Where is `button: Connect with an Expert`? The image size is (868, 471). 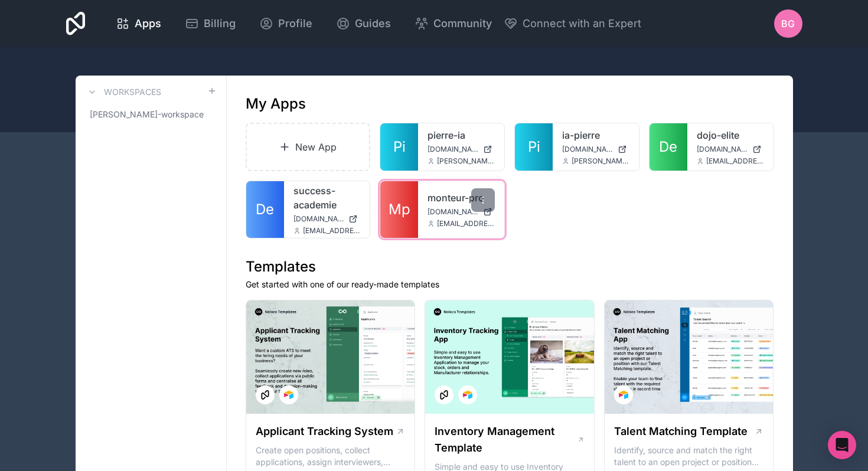
button: Connect with an Expert is located at coordinates (572, 23).